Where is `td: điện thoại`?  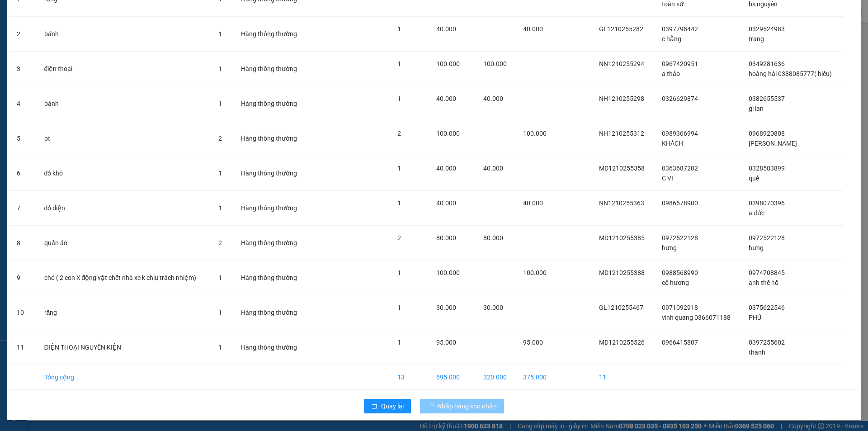 td: điện thoại is located at coordinates (124, 69).